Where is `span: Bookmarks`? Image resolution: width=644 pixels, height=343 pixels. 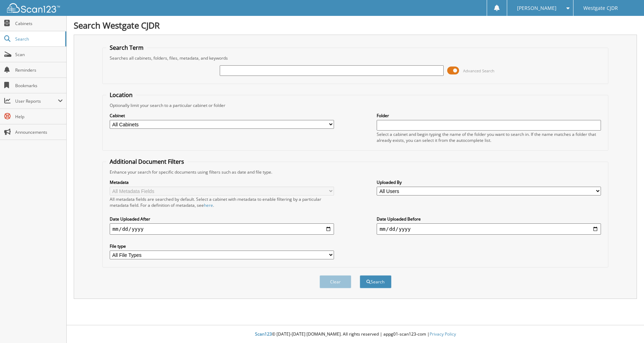 span: Bookmarks is located at coordinates (39, 86).